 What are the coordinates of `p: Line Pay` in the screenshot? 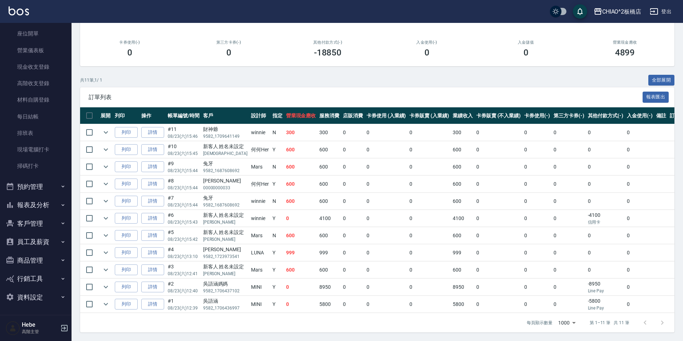 It's located at (606, 308).